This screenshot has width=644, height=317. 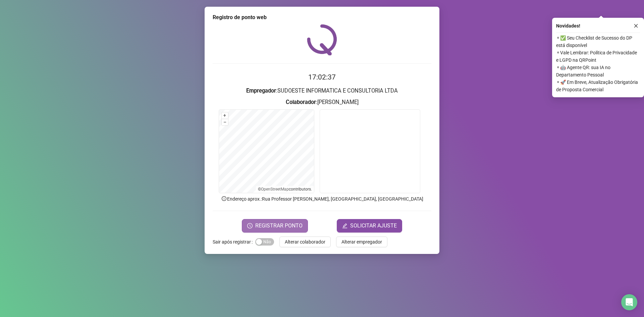 I want to click on span: info-circle, so click(x=224, y=198).